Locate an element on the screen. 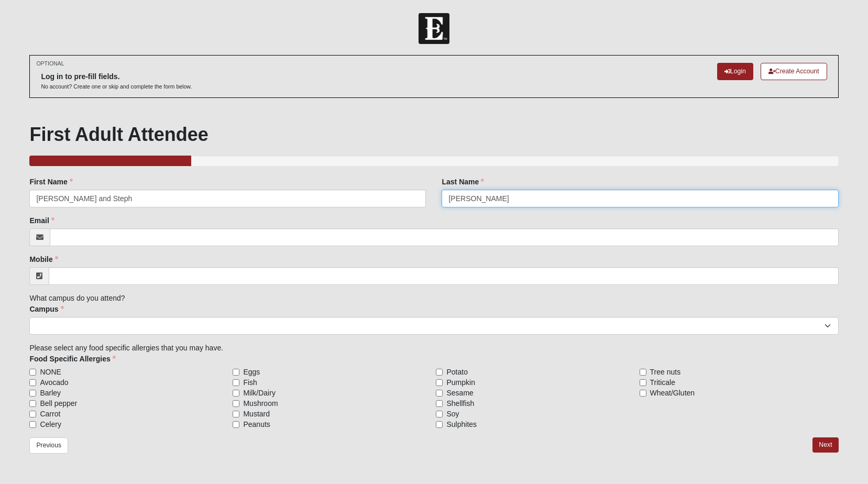 This screenshot has height=484, width=868. a: Create Account is located at coordinates (793, 71).